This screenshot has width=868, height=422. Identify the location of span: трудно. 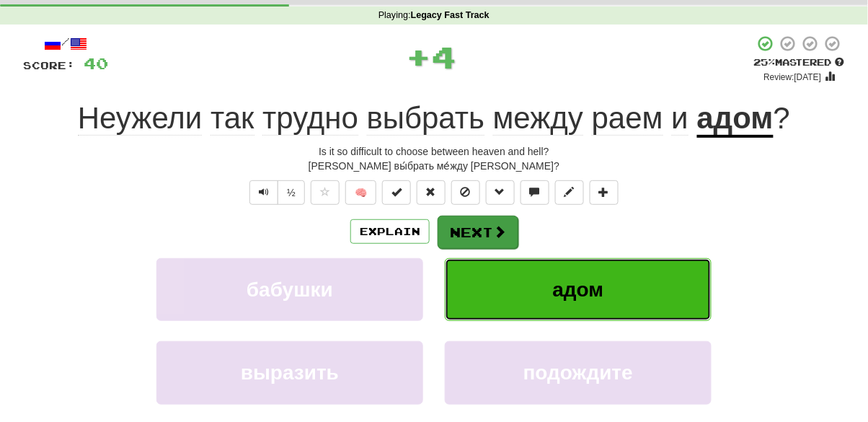
(310, 118).